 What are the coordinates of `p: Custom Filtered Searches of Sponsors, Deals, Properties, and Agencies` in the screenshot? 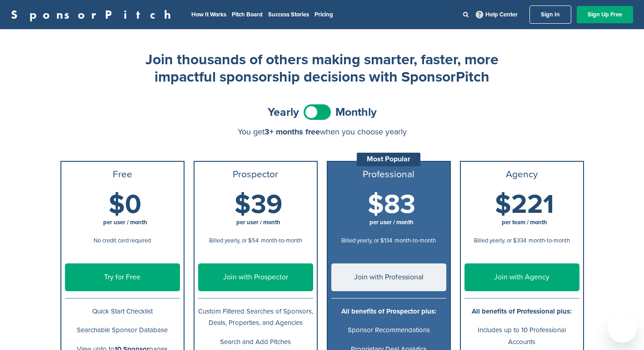 It's located at (256, 317).